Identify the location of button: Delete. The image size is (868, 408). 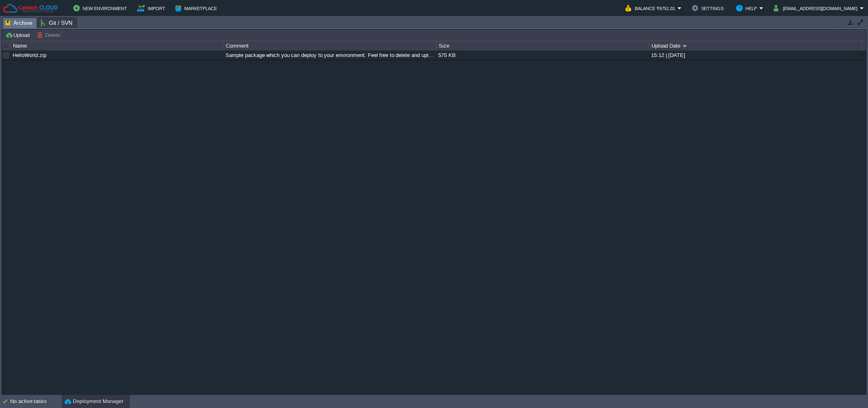
(50, 35).